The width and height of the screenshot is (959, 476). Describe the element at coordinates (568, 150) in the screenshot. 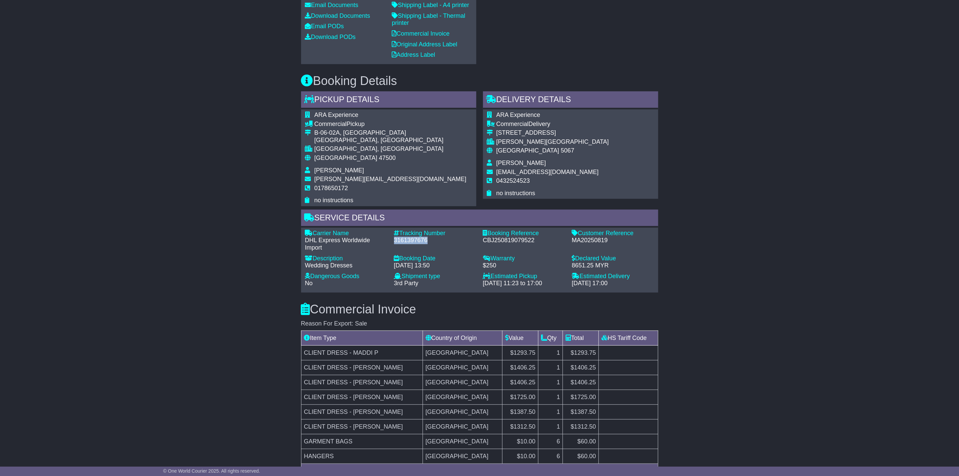

I see `span: 5067` at that location.